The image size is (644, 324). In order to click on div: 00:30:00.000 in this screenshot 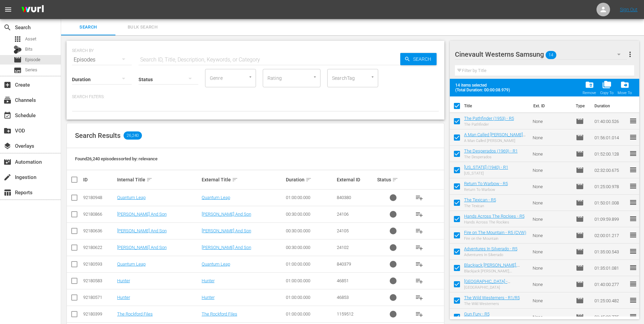, I will do `click(310, 214)`.